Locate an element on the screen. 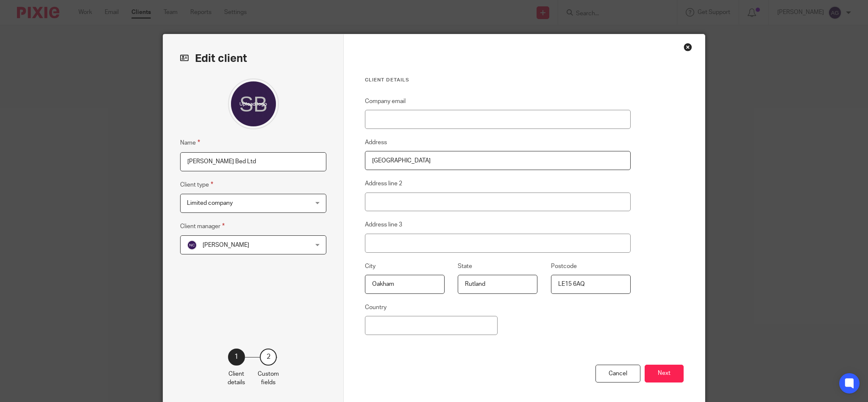 This screenshot has width=868, height=402. p: Custom fields is located at coordinates (268, 378).